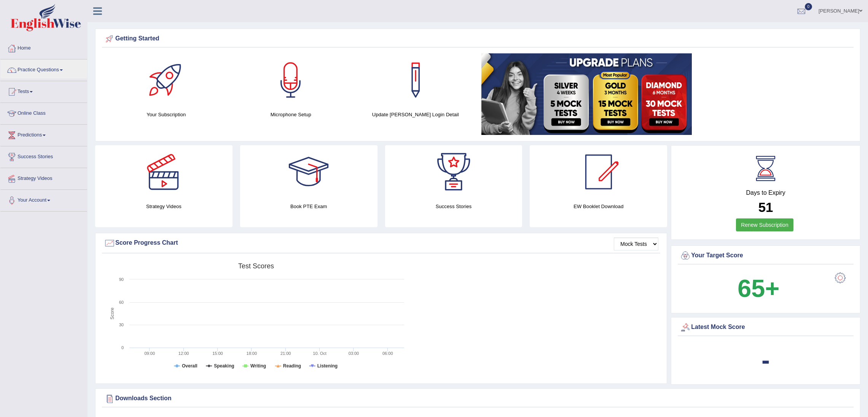 This screenshot has width=868, height=417. I want to click on tspan: Score, so click(112, 314).